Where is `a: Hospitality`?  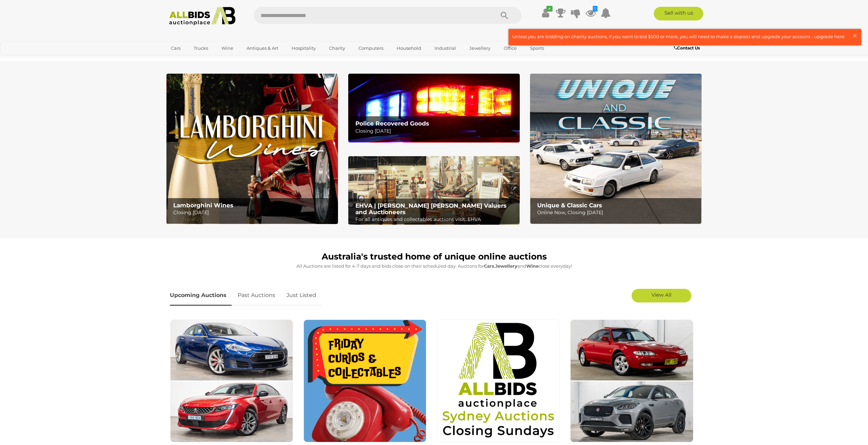
a: Hospitality is located at coordinates (304, 48).